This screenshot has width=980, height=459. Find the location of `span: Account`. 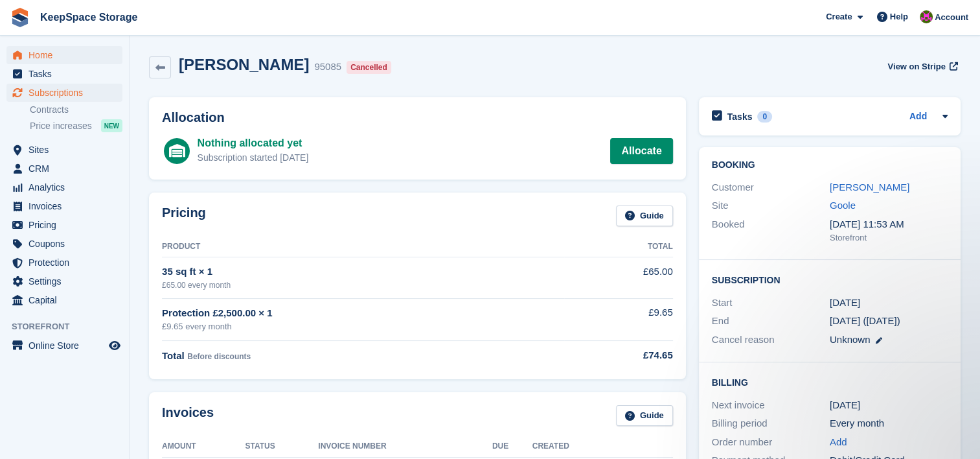

span: Account is located at coordinates (952, 18).